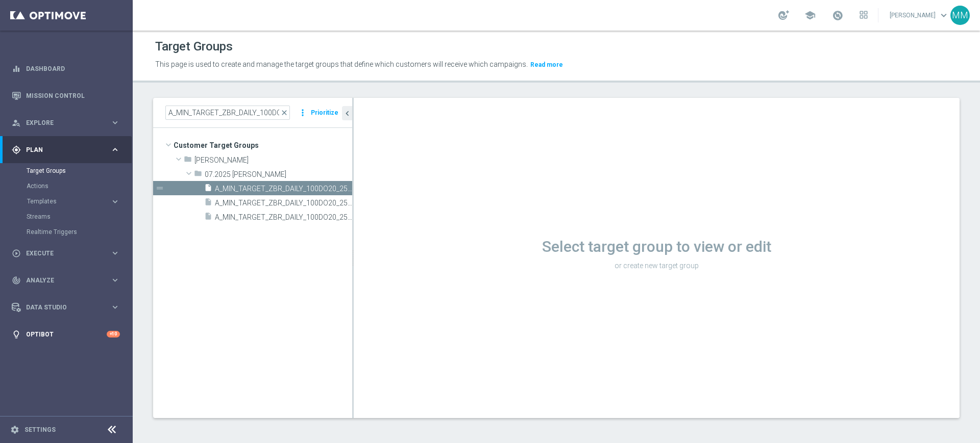  I want to click on div: Plan, so click(61, 150).